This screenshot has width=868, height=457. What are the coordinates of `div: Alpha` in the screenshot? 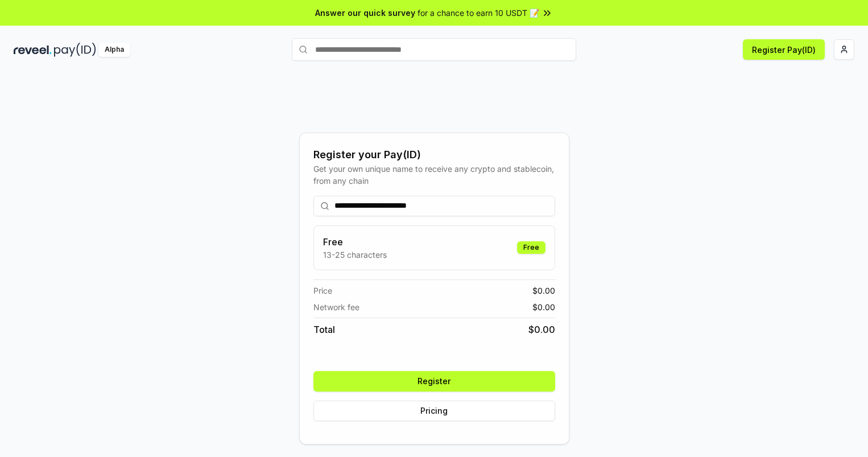 It's located at (114, 49).